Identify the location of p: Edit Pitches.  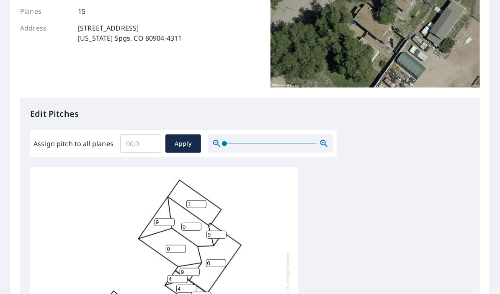
(250, 114).